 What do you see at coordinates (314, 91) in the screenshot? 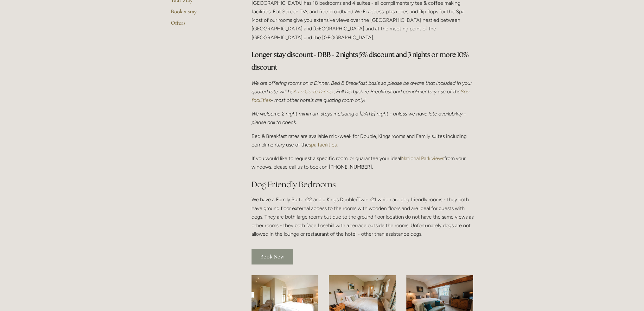
I see `em: A La Carte Dinner` at bounding box center [314, 91].